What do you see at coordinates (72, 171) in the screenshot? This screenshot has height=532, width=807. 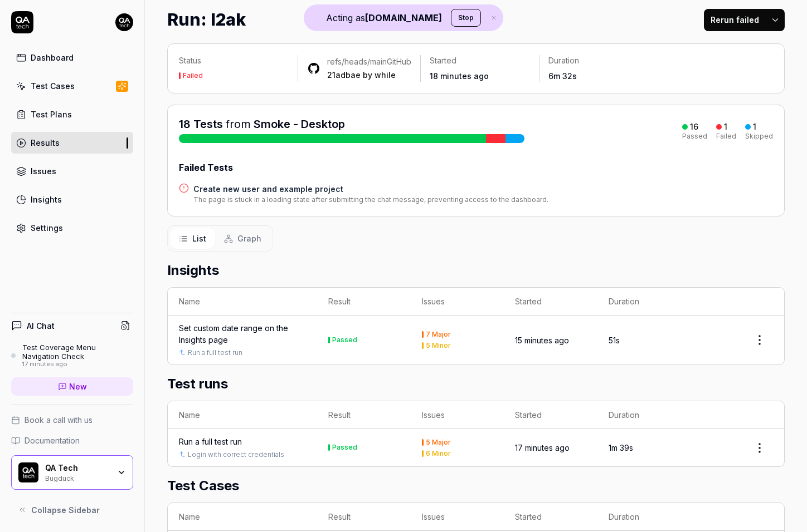 I see `a: Issues` at bounding box center [72, 171].